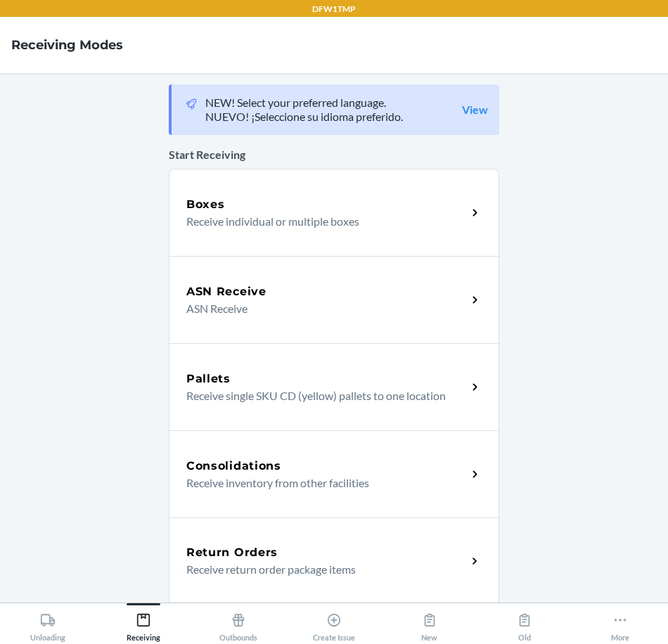  Describe the element at coordinates (233, 466) in the screenshot. I see `h5: Consolidations` at that location.